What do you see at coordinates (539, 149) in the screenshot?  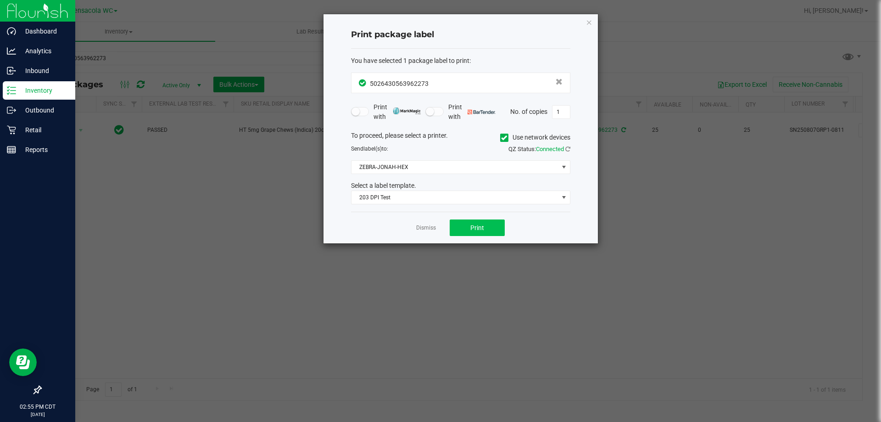 I see `span: QZ Status:` at bounding box center [539, 149].